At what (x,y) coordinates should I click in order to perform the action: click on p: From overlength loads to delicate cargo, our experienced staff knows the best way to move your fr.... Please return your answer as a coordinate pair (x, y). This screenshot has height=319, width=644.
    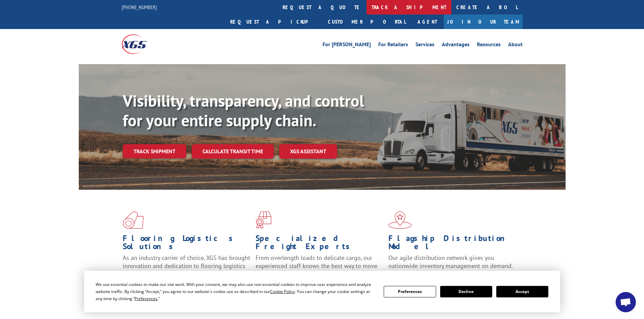
    Looking at the image, I should click on (319, 269).